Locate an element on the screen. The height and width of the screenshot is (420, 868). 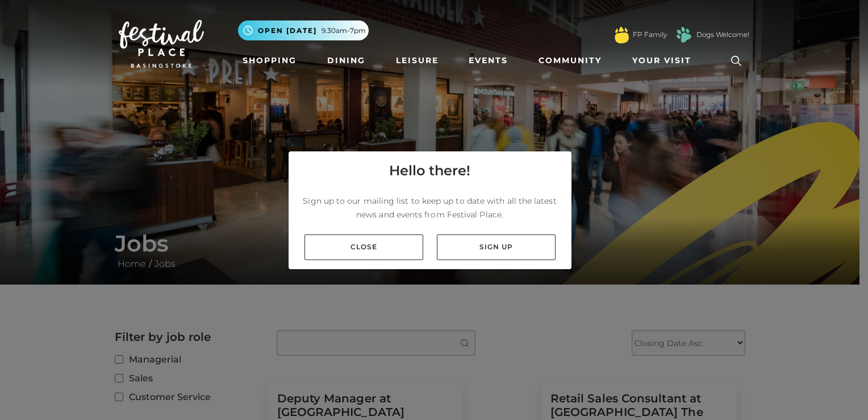
span: 9.30am-7pm is located at coordinates (344, 31).